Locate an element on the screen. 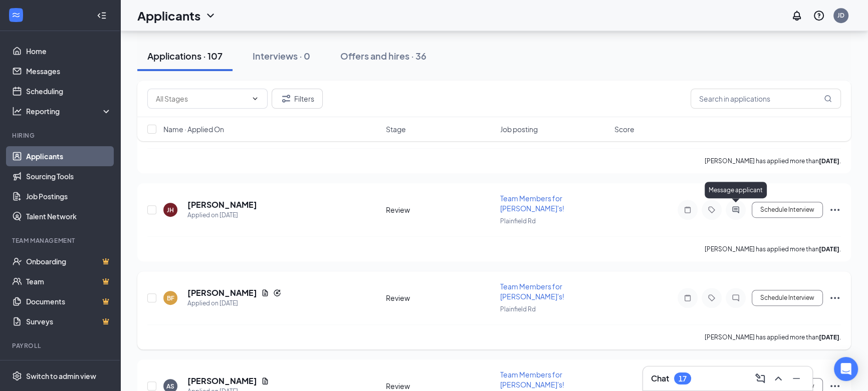 This screenshot has height=391, width=868. svg: Reapply is located at coordinates (277, 293).